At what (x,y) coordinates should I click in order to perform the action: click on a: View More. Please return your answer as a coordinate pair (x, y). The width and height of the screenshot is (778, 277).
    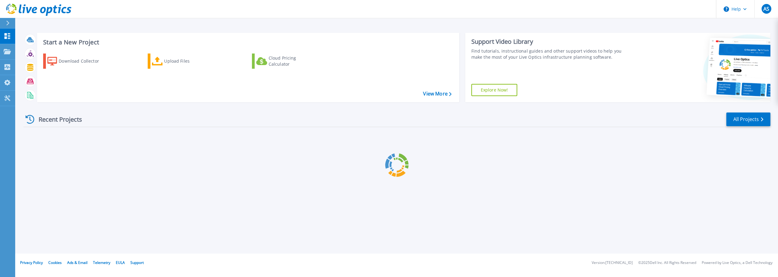
    Looking at the image, I should click on (437, 94).